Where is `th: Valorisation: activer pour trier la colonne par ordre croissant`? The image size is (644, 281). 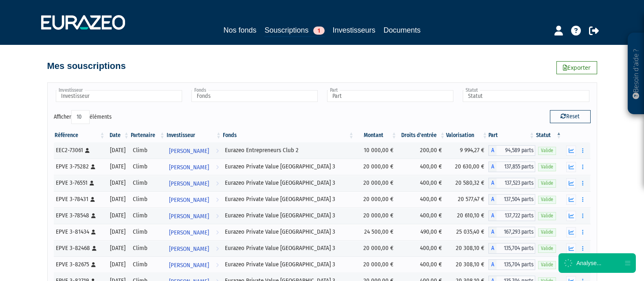
th: Valorisation: activer pour trier la colonne par ordre croissant is located at coordinates (468, 135).